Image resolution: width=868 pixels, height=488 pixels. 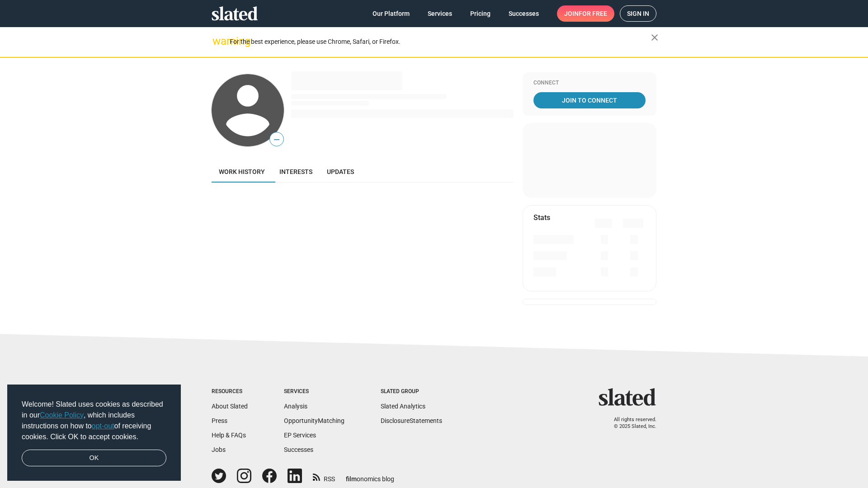 I want to click on a: Analysis, so click(x=296, y=407).